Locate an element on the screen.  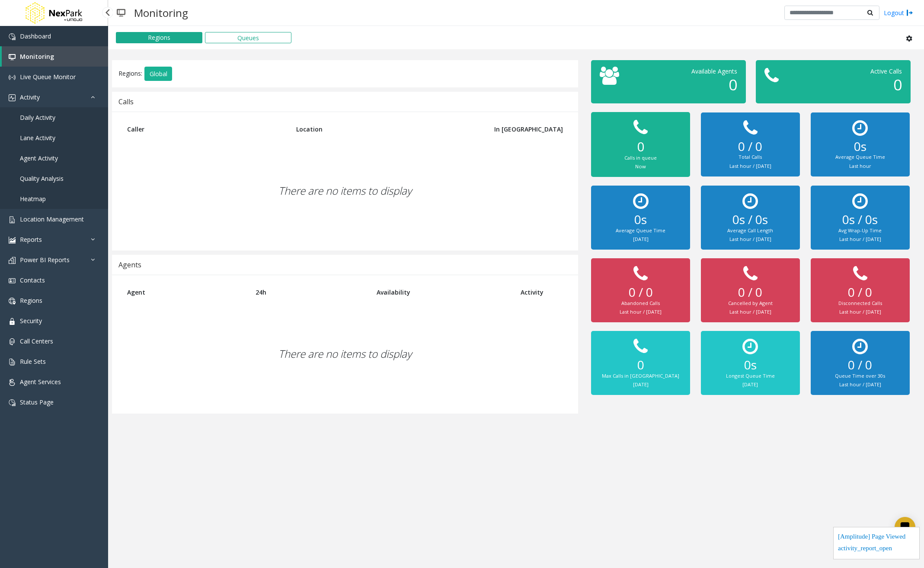
small: Now is located at coordinates (640, 166).